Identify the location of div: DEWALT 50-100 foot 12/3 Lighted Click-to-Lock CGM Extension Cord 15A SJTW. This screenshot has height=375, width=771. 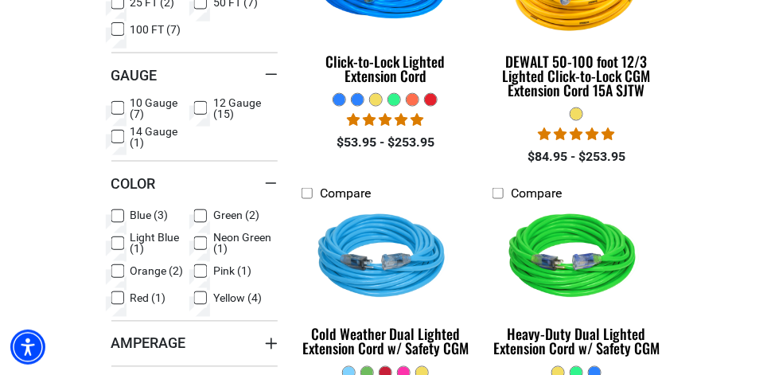
(576, 76).